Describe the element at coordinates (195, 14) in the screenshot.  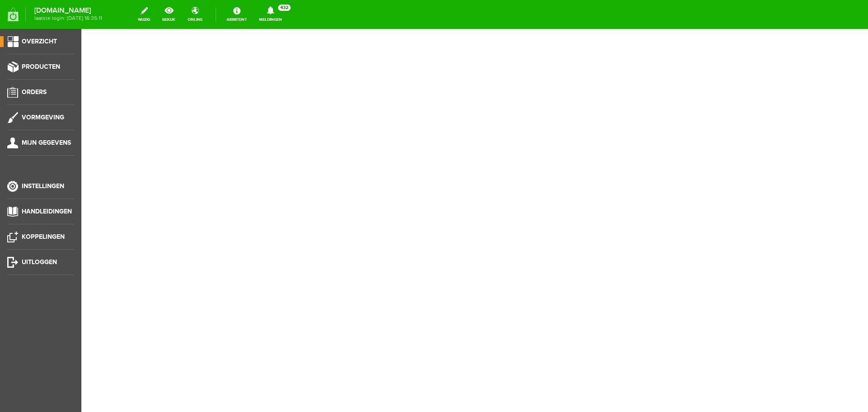
I see `a: online` at that location.